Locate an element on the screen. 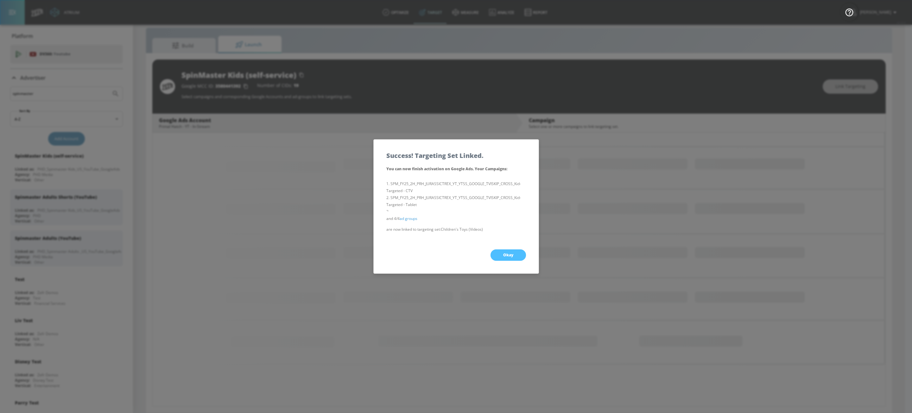 The image size is (912, 413). button: Open Resource Center is located at coordinates (849, 12).